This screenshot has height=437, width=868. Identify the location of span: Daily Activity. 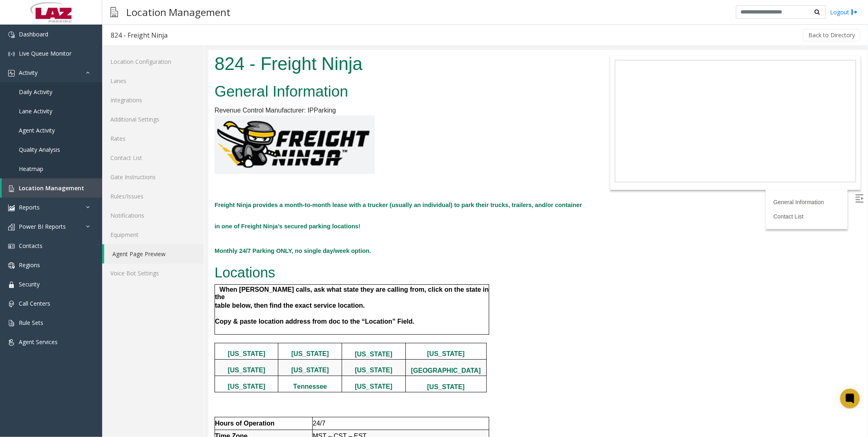
(35, 92).